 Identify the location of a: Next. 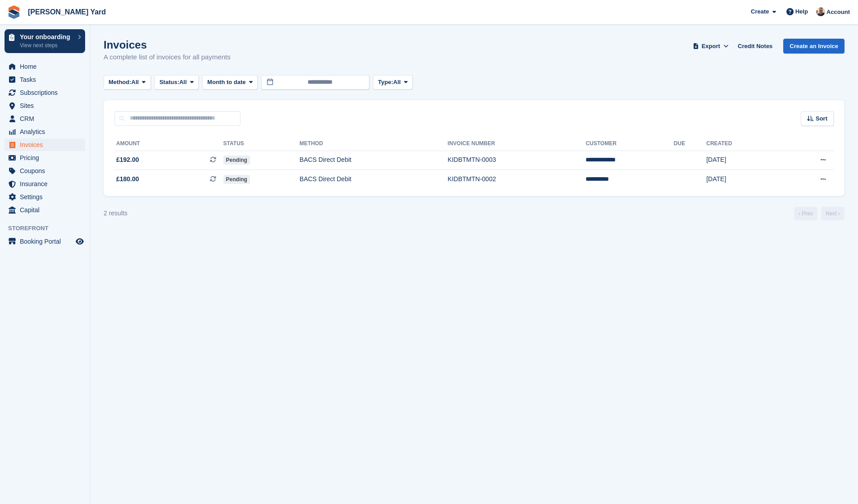
(832, 214).